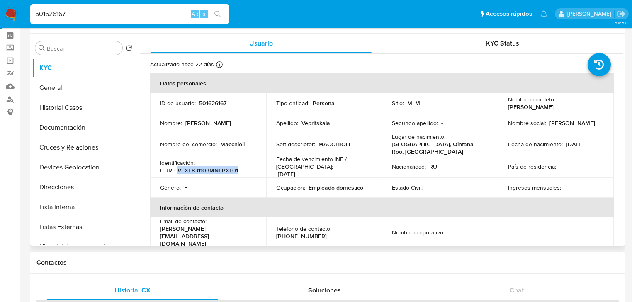 The height and width of the screenshot is (302, 632). Describe the element at coordinates (188, 144) in the screenshot. I see `p: Nombre del comercio :` at that location.